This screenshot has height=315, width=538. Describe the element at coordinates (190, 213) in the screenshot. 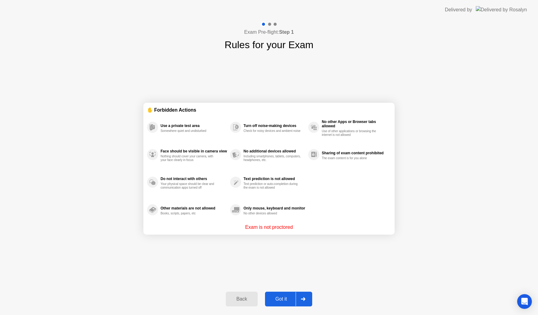

I see `div: Books, scripts, papers, etc` at that location.